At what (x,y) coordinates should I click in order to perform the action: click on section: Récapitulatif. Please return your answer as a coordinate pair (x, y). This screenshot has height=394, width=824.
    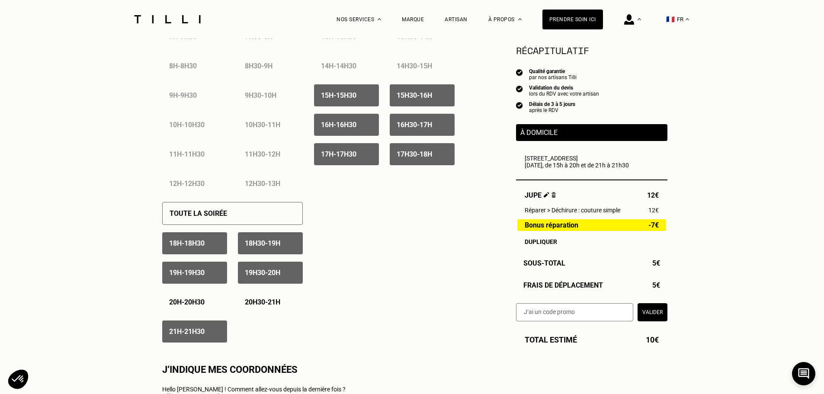
    Looking at the image, I should click on (592, 50).